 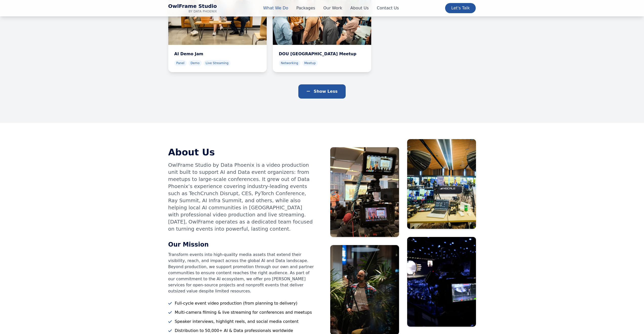 What do you see at coordinates (241, 322) in the screenshot?
I see `li: Speaker interviews, highlight reels, and social media content` at bounding box center [241, 322].